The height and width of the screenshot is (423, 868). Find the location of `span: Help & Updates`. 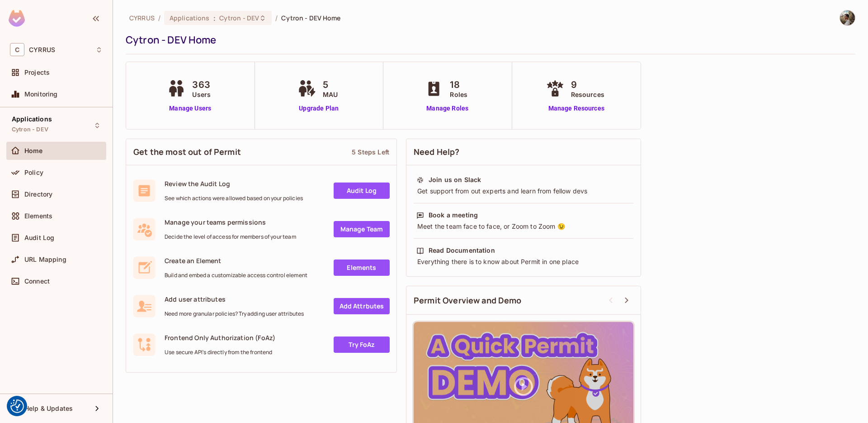

span: Help & Updates is located at coordinates (48, 408).